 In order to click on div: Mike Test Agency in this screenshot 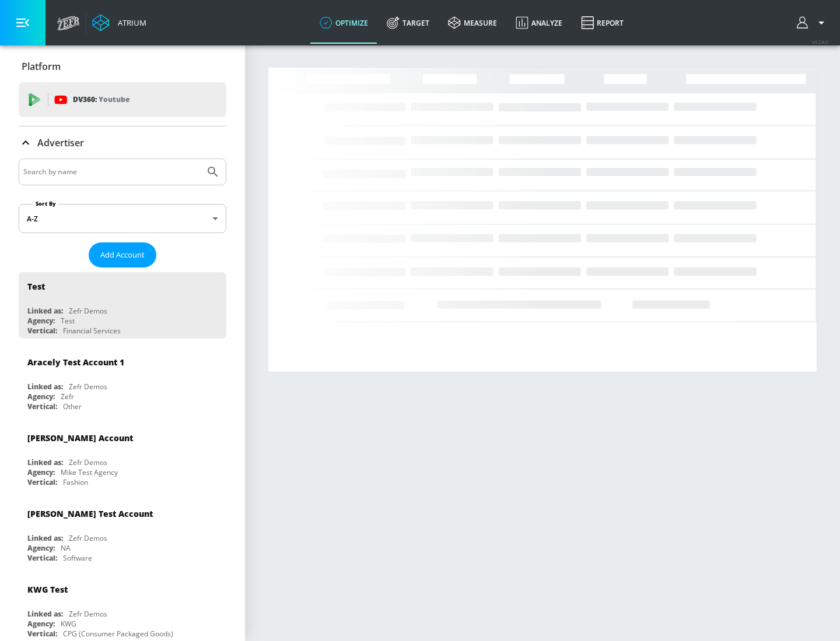, I will do `click(90, 472)`.